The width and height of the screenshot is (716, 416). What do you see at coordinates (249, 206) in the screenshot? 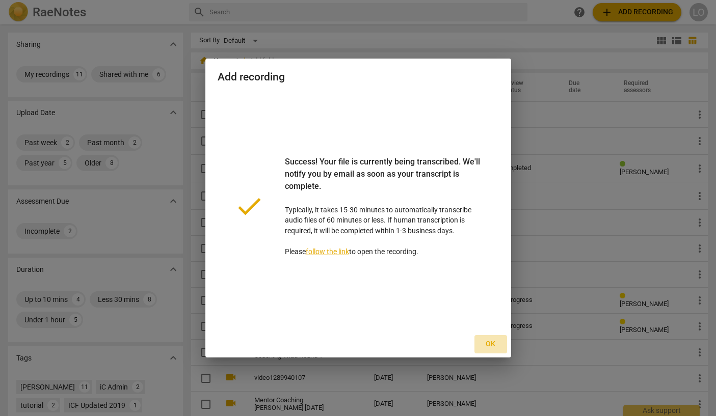
I see `span: done` at bounding box center [249, 206].